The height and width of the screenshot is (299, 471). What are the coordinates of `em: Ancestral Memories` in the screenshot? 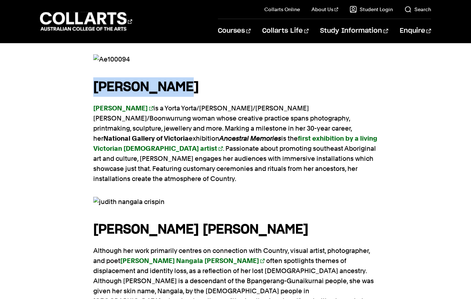 It's located at (250, 138).